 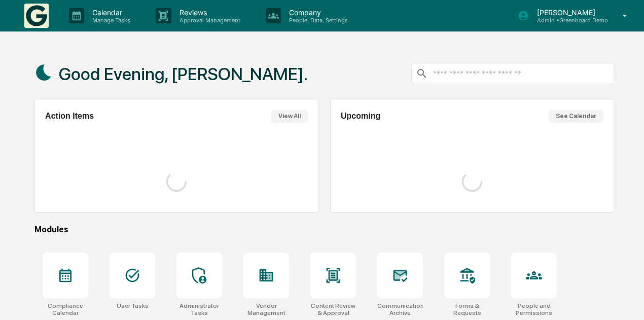 What do you see at coordinates (576, 116) in the screenshot?
I see `button: See Calendar` at bounding box center [576, 116].